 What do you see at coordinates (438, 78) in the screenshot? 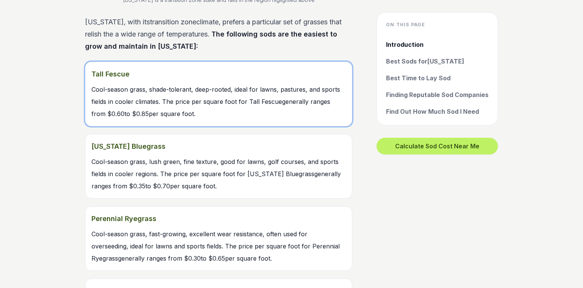
I see `a: Best Time to Lay Sod` at bounding box center [438, 78].